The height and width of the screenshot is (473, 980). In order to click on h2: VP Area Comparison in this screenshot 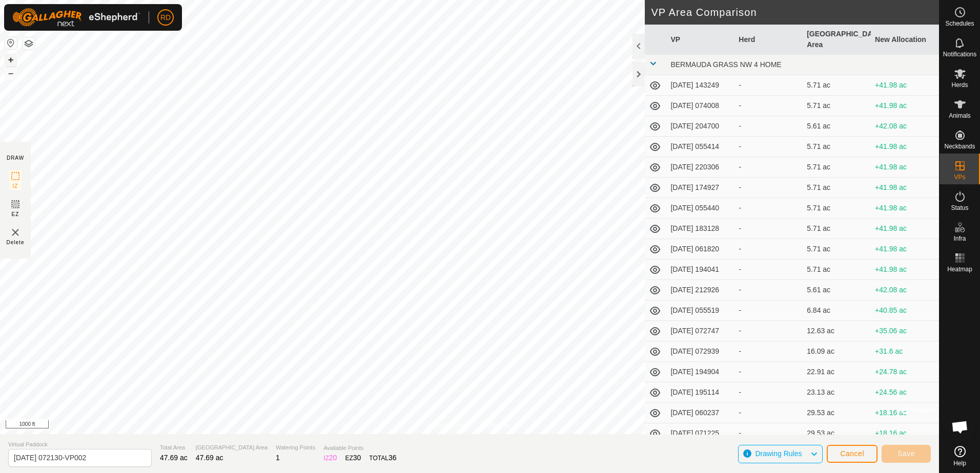, I will do `click(795, 12)`.